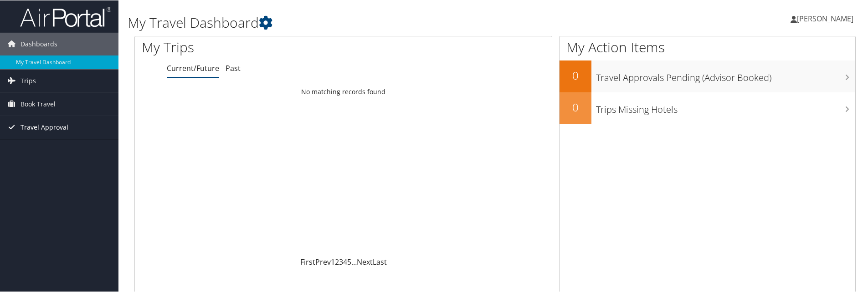  I want to click on h3: Trips Missing Hotels, so click(726, 107).